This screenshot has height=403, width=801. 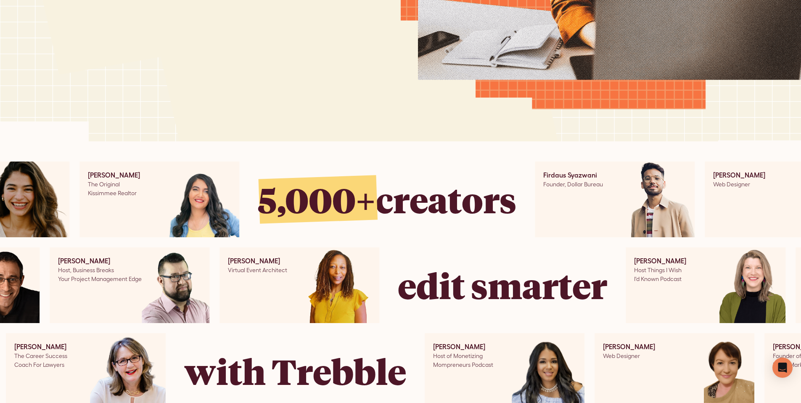 What do you see at coordinates (114, 189) in the screenshot?
I see `div: The Original Kissimmee Realtor` at bounding box center [114, 189].